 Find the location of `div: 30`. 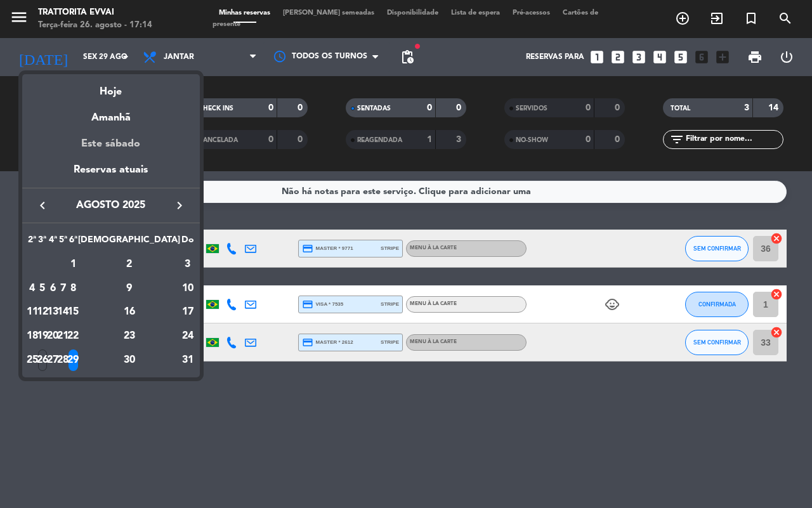

div: 30 is located at coordinates (129, 361).